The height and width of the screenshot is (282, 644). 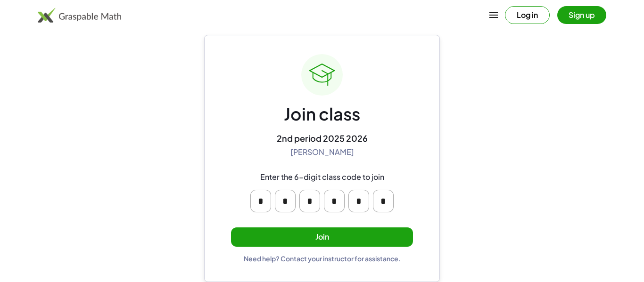 I want to click on input: Please enter OTP character 4, so click(x=334, y=201).